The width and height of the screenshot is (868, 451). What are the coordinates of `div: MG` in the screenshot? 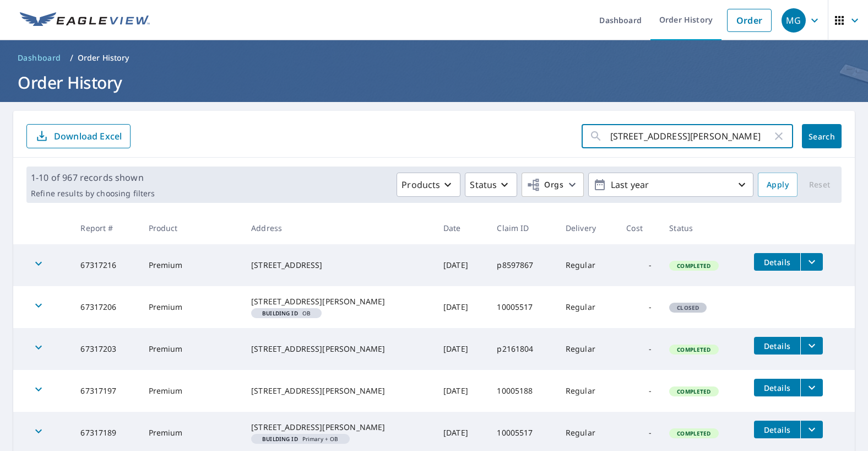 It's located at (793, 21).